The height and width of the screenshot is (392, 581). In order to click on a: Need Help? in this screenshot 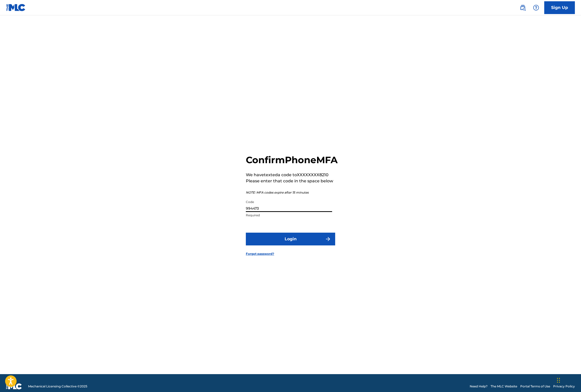, I will do `click(478, 386)`.